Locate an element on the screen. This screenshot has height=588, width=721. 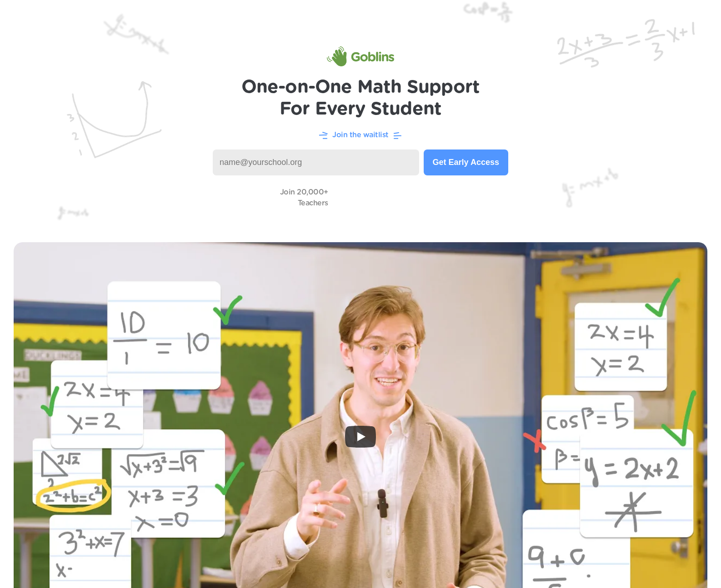
button: Play is located at coordinates (360, 437).